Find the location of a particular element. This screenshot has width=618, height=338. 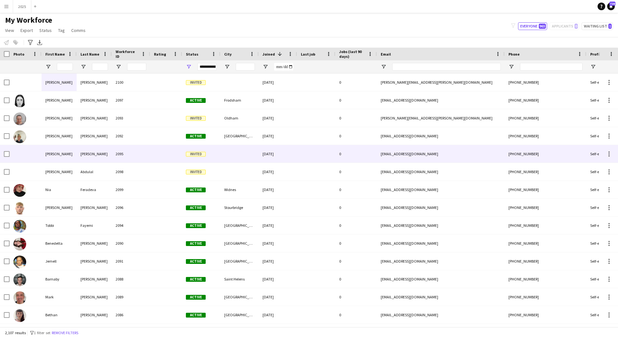

div: Barnaby is located at coordinates (59, 279).